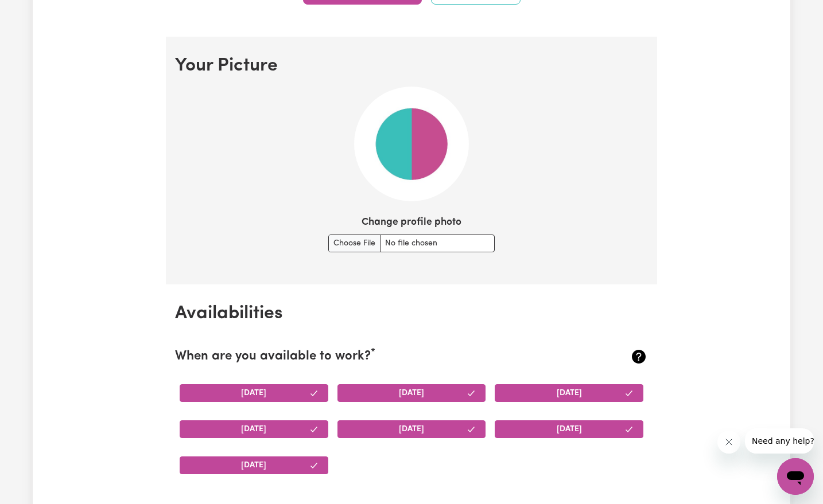 The width and height of the screenshot is (823, 504). Describe the element at coordinates (412, 223) in the screenshot. I see `label: Change profile photo` at that location.